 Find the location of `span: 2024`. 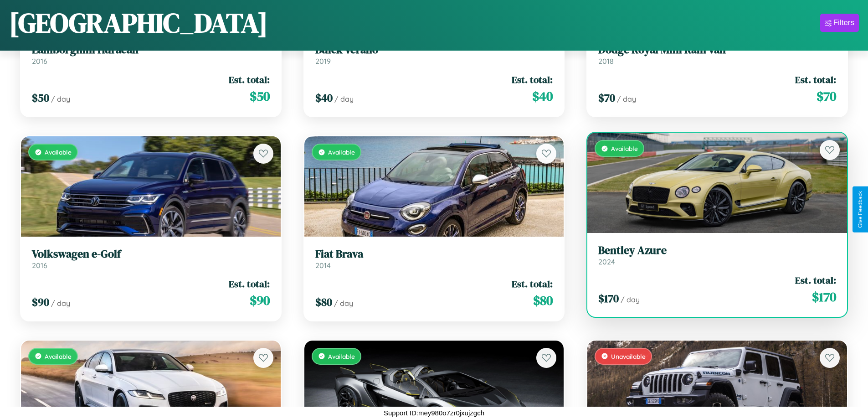

span: 2024 is located at coordinates (606, 262).